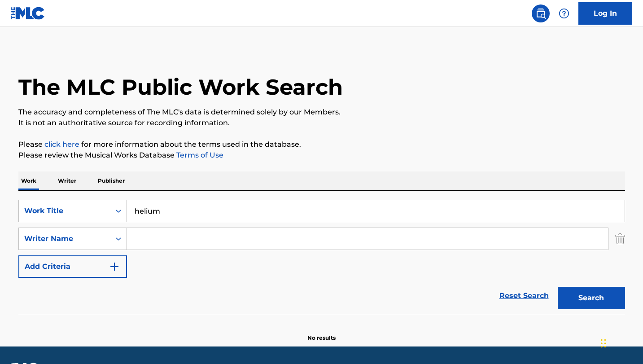 The width and height of the screenshot is (643, 364). I want to click on h1: The MLC Public Work Search, so click(180, 87).